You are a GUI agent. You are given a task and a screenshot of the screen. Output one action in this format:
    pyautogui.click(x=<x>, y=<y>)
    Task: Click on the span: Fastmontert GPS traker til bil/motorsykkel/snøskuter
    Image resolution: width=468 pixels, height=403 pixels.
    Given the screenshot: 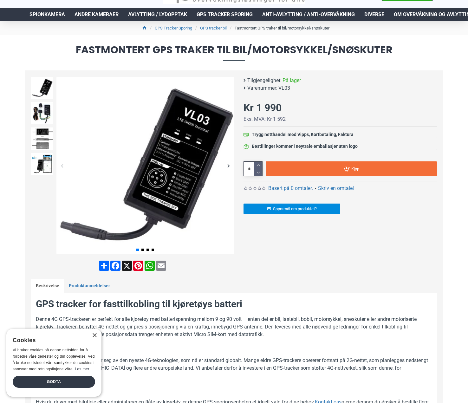 What is the action you would take?
    pyautogui.click(x=234, y=53)
    